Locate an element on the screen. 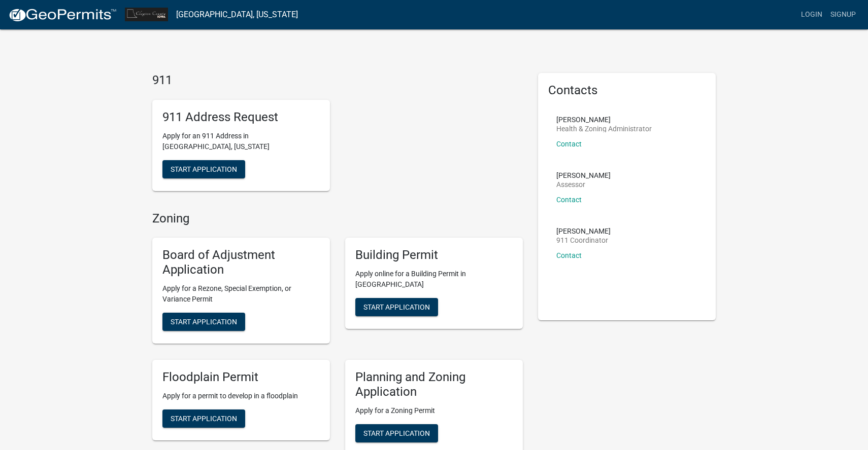  a: Signup is located at coordinates (843, 15).